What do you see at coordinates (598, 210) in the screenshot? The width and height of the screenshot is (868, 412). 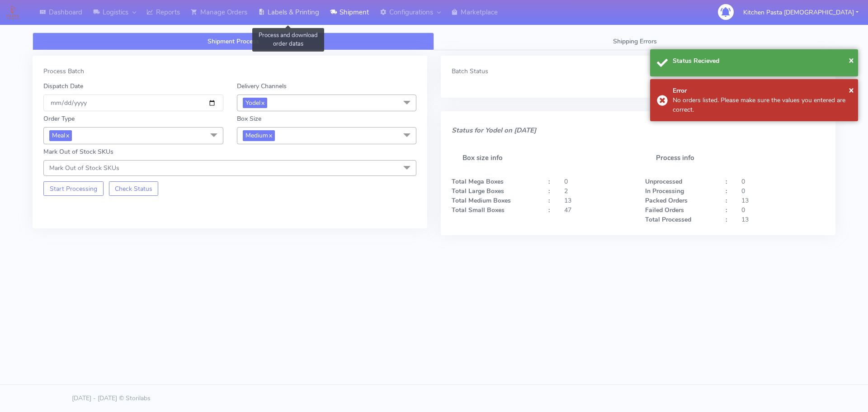 I see `div: 47` at bounding box center [598, 210].